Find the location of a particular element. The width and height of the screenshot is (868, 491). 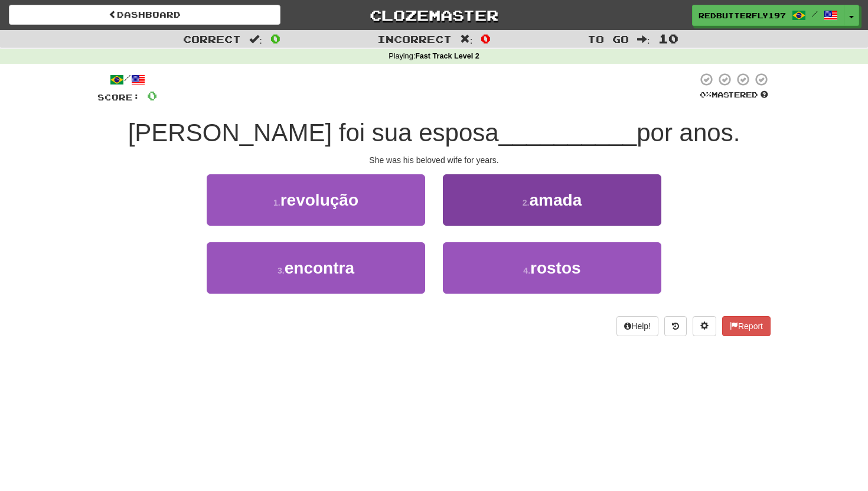

span: 0 % is located at coordinates (706, 94).